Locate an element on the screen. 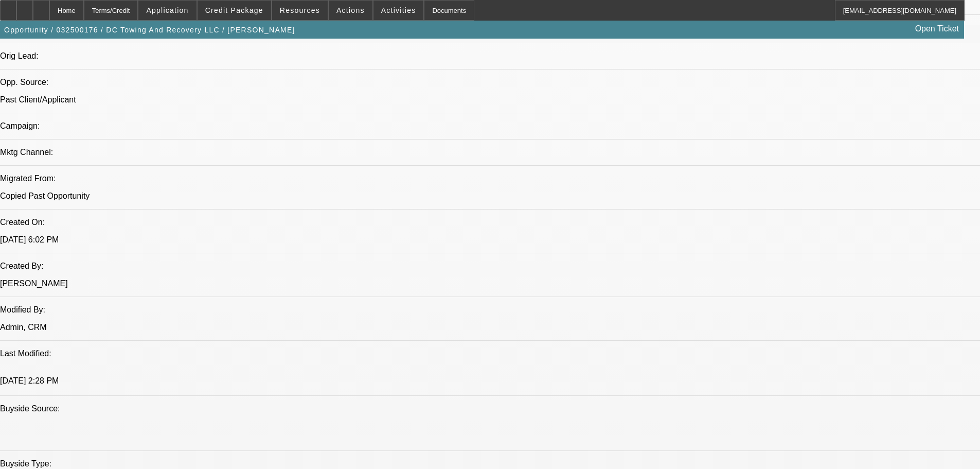  span: Credit Package is located at coordinates (234, 10).